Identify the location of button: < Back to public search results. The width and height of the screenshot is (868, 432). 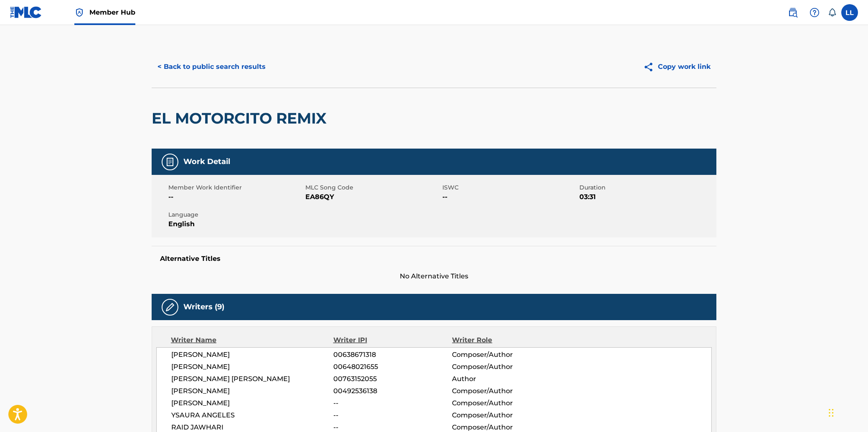
(211, 67).